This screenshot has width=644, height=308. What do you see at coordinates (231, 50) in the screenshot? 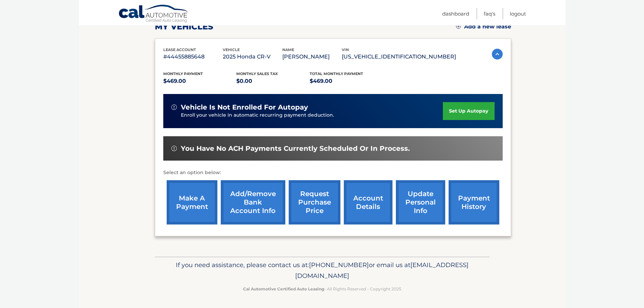
I see `span: vehicle` at bounding box center [231, 50].